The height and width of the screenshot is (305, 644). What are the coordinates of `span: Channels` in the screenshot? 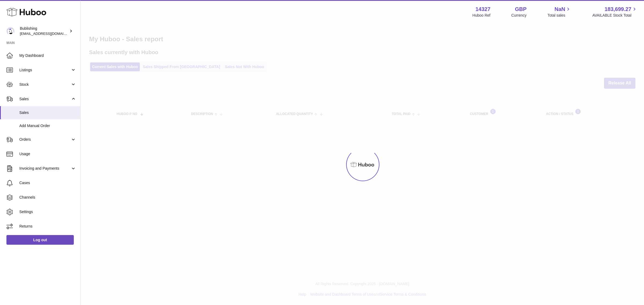 It's located at (48, 197).